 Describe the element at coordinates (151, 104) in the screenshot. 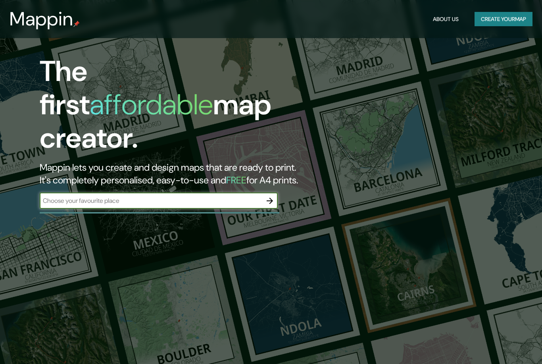

I see `h1: affordable` at that location.